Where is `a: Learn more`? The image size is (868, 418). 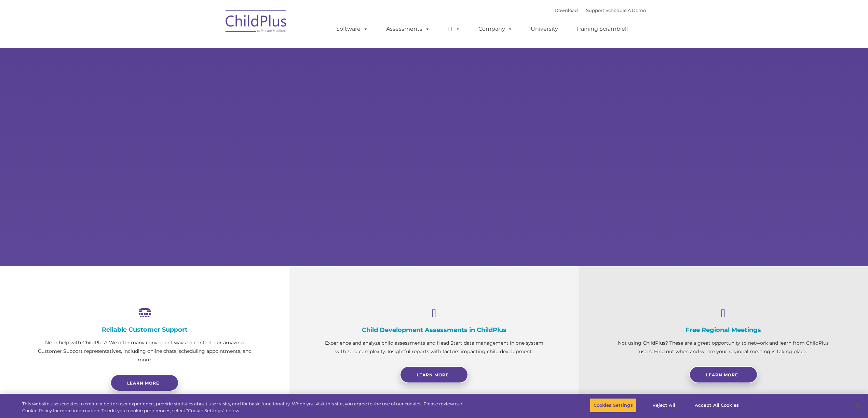
a: Learn more is located at coordinates (144, 383).